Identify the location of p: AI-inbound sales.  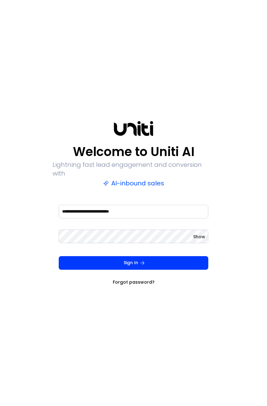
(133, 183).